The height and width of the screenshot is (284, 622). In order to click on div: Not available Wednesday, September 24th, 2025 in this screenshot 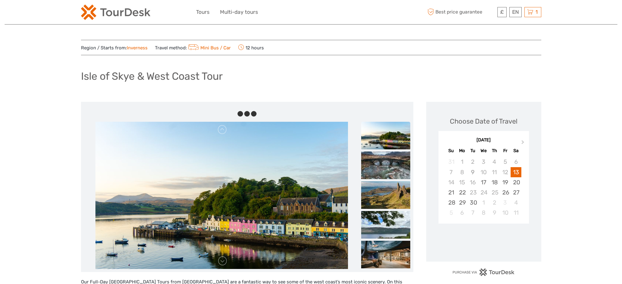, I will do `click(483, 192)`.